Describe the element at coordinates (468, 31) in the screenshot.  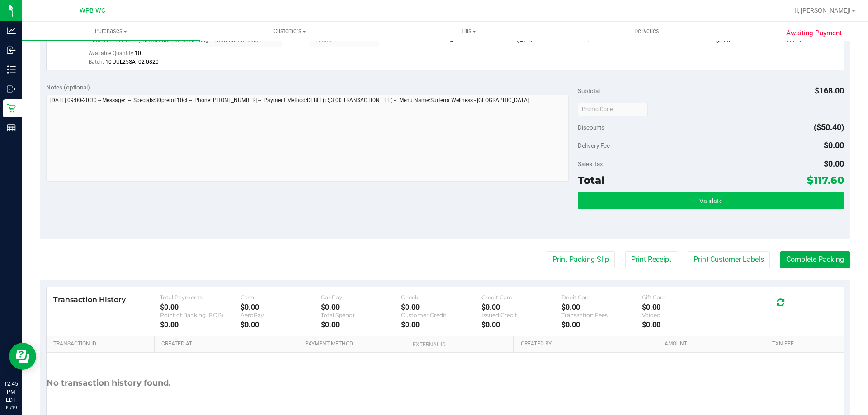
I see `span: Tills` at that location.